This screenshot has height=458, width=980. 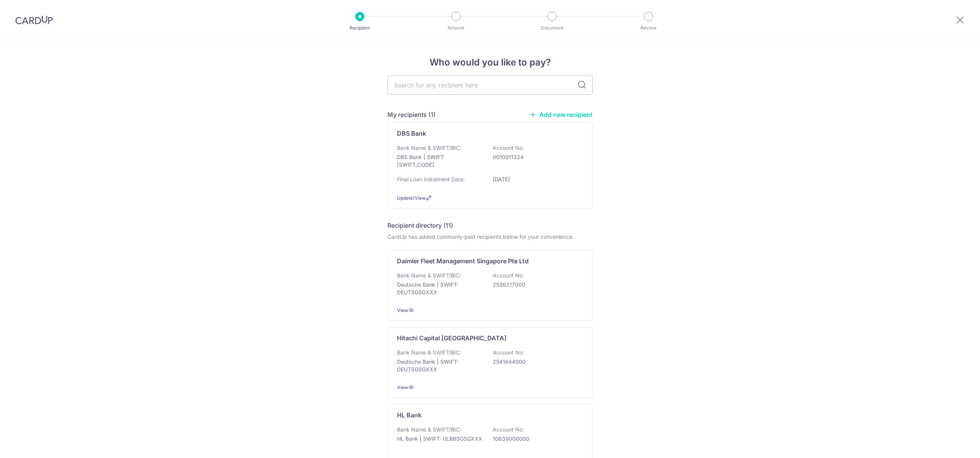 I want to click on span: Update/View, so click(x=411, y=198).